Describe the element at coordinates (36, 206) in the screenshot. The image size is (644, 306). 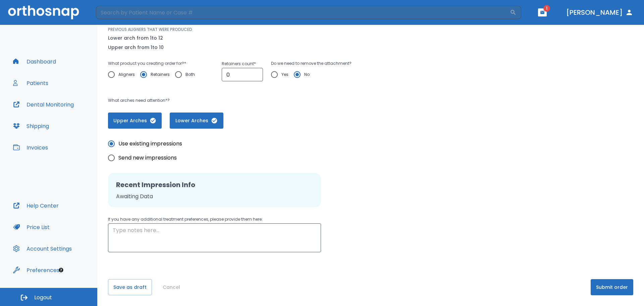
I see `button: Help Center` at that location.